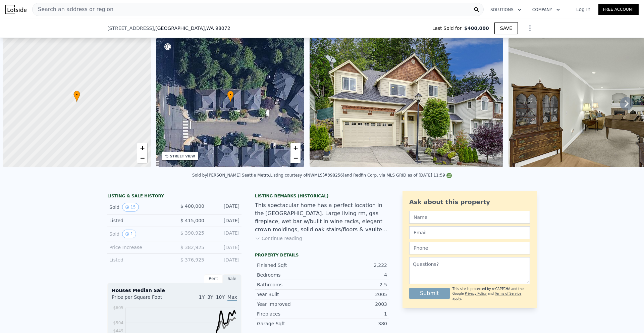 The height and width of the screenshot is (333, 644). Describe the element at coordinates (289, 275) in the screenshot. I see `div: Bedrooms` at that location.